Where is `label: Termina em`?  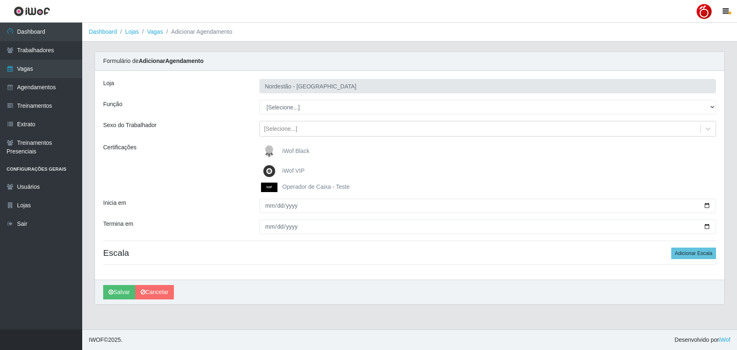 label: Termina em is located at coordinates (118, 224).